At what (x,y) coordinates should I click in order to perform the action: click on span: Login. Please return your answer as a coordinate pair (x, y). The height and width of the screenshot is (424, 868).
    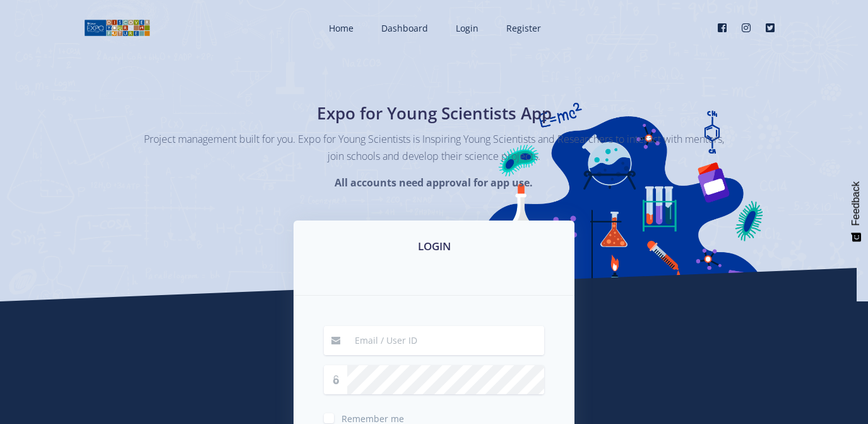
    Looking at the image, I should click on (467, 28).